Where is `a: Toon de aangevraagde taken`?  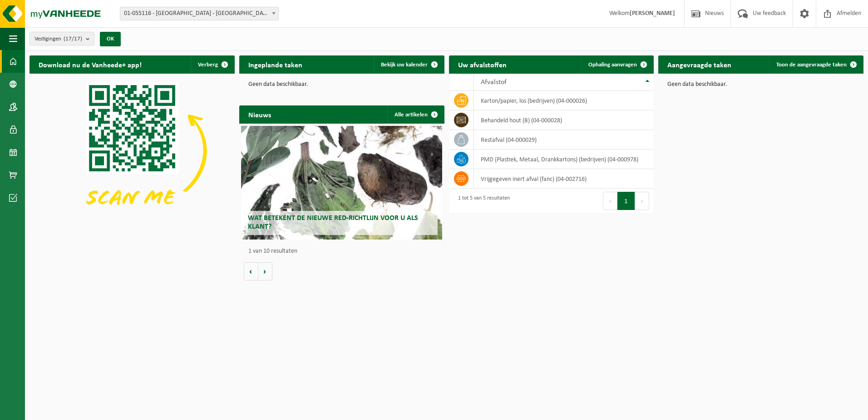 a: Toon de aangevraagde taken is located at coordinates (816, 64).